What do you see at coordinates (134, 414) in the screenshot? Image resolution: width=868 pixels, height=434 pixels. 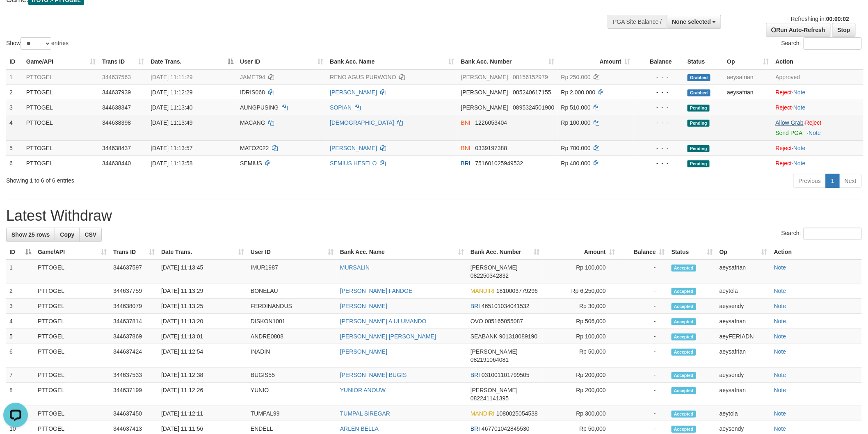 I see `td: 344637450` at bounding box center [134, 414].